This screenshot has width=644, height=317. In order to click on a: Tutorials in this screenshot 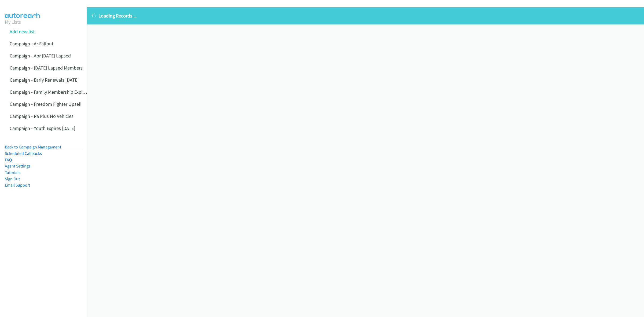, I will do `click(12, 172)`.